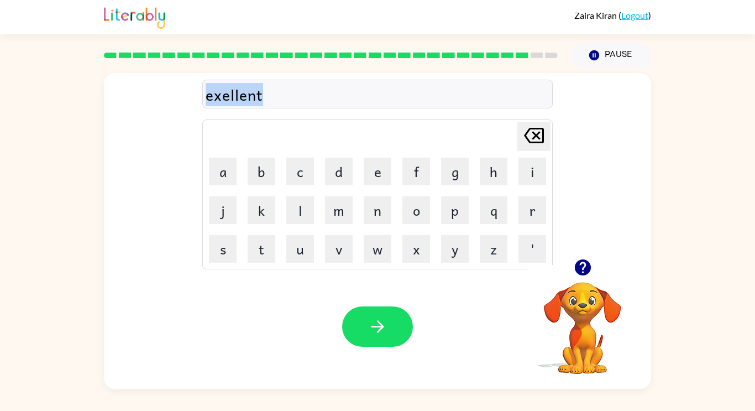  What do you see at coordinates (455, 210) in the screenshot?
I see `button: p` at bounding box center [455, 210].